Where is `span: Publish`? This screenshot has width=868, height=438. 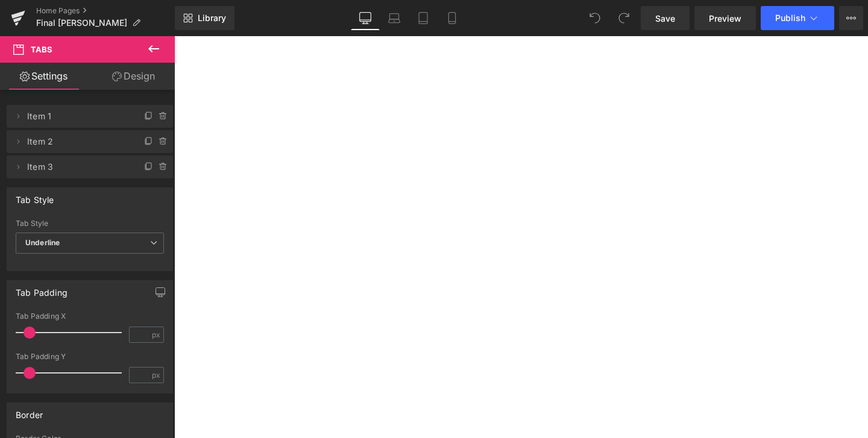
span: Publish is located at coordinates (790, 18).